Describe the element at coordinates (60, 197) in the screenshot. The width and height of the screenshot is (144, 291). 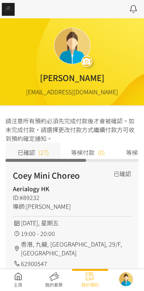
I see `div: ID:#89232` at that location.